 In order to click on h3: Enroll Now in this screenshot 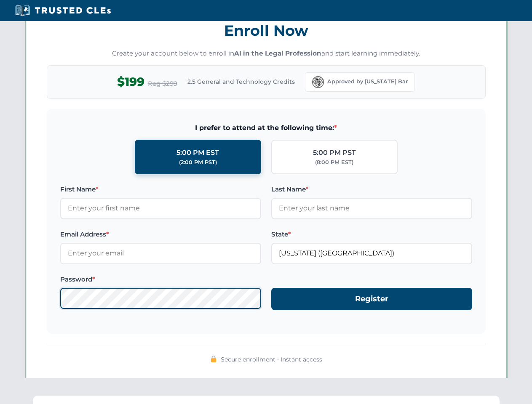, I will do `click(266, 30)`.